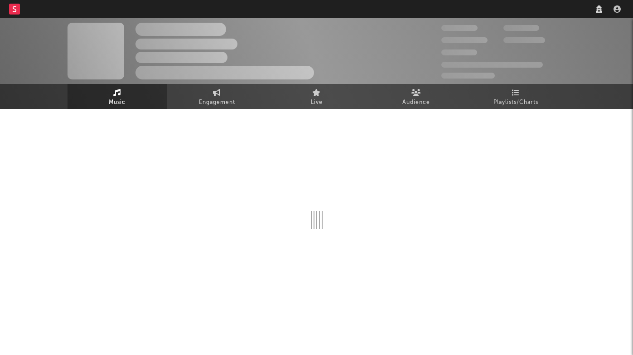 This screenshot has height=355, width=633. What do you see at coordinates (492, 64) in the screenshot?
I see `span: 50,000,000 Monthly Listeners` at bounding box center [492, 64].